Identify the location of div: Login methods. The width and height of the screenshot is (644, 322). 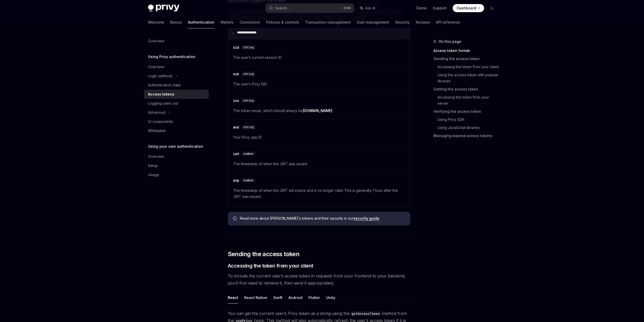
(160, 76).